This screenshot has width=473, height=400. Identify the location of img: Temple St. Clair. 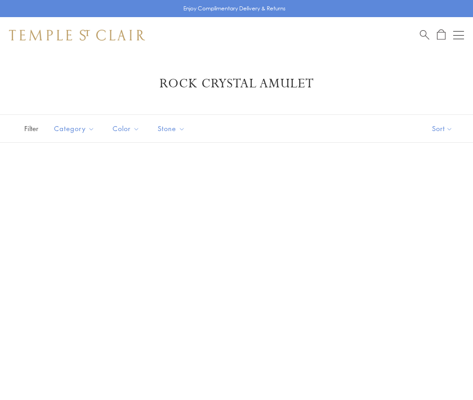
(77, 35).